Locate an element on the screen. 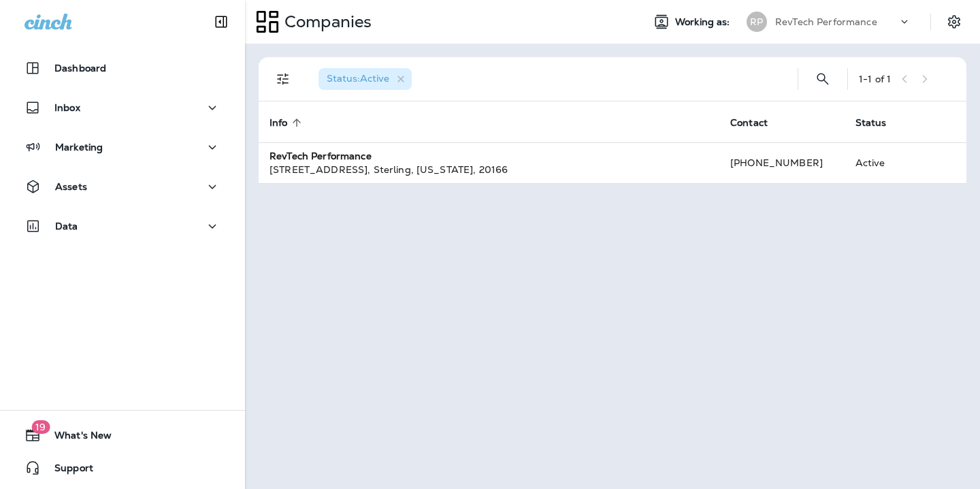 The width and height of the screenshot is (980, 489). p: Dashboard is located at coordinates (80, 68).